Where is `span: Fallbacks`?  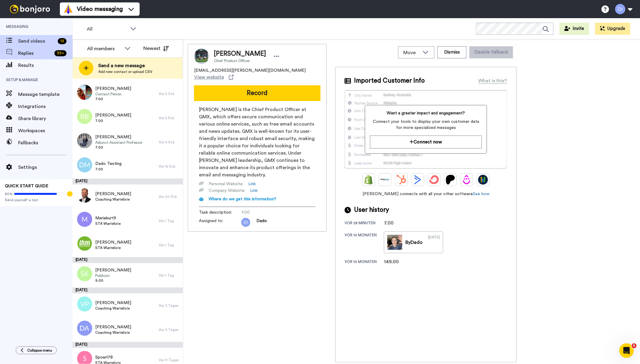 span: Fallbacks is located at coordinates (45, 143).